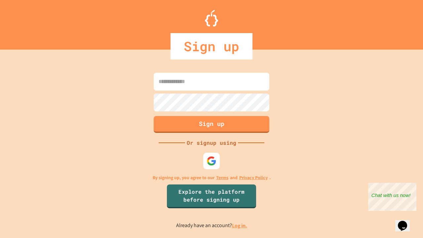 This screenshot has height=238, width=423. Describe the element at coordinates (212, 46) in the screenshot. I see `div: Sign up` at that location.